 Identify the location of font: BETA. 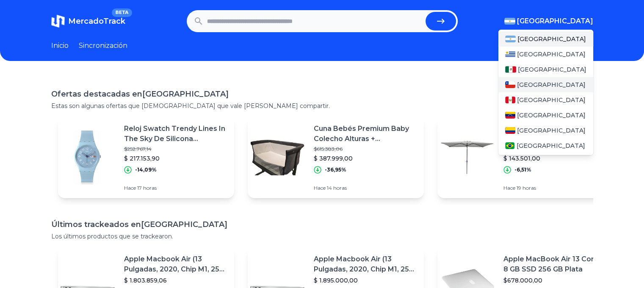
(121, 12).